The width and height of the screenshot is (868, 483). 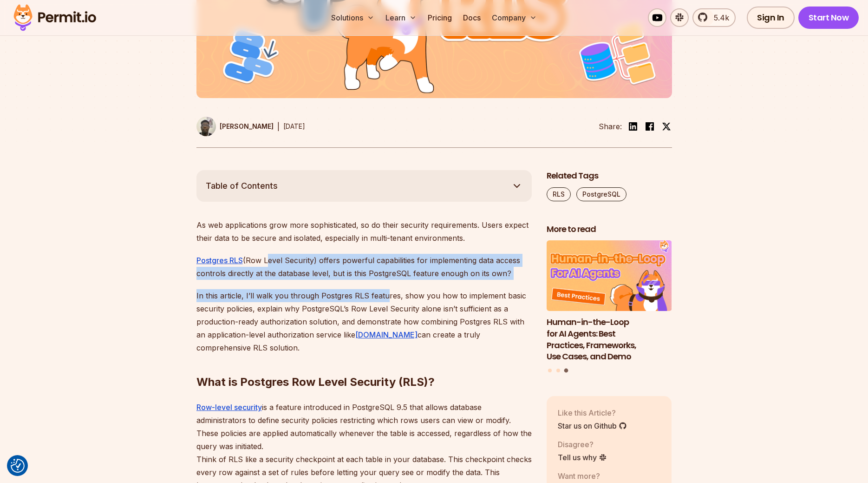 What do you see at coordinates (558, 371) in the screenshot?
I see `button: Go to slide 2` at bounding box center [558, 371].